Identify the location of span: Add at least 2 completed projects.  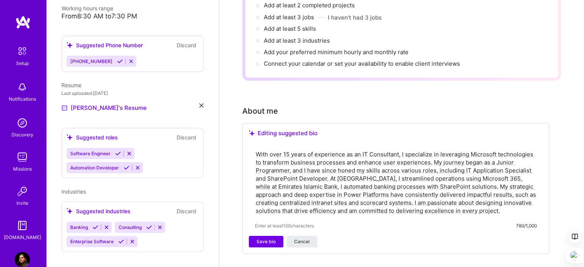
(309, 5).